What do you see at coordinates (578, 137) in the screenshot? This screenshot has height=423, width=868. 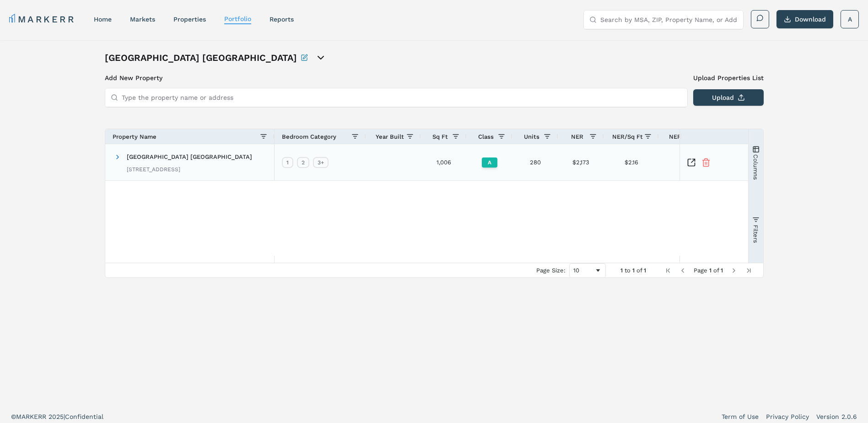 I see `span: NER` at bounding box center [578, 137].